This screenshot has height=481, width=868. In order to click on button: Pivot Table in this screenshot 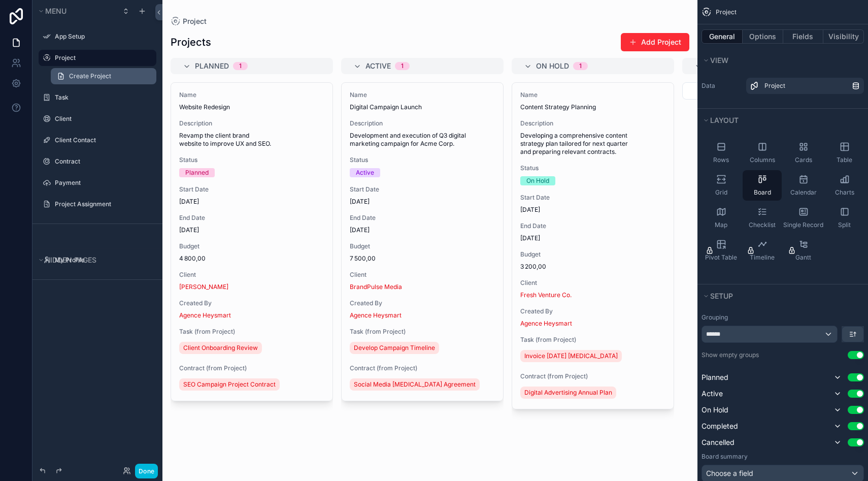, I will do `click(720, 250)`.